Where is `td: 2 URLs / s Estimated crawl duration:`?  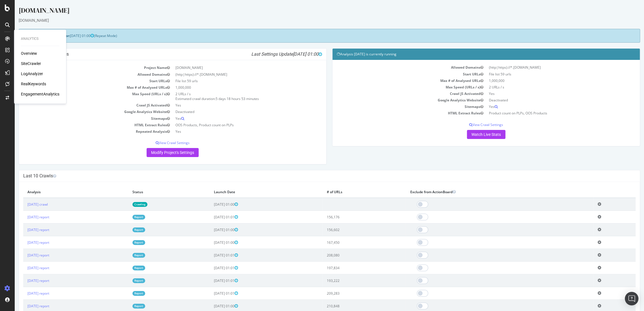
td: 2 URLs / s Estimated crawl duration: is located at coordinates (233, 96).